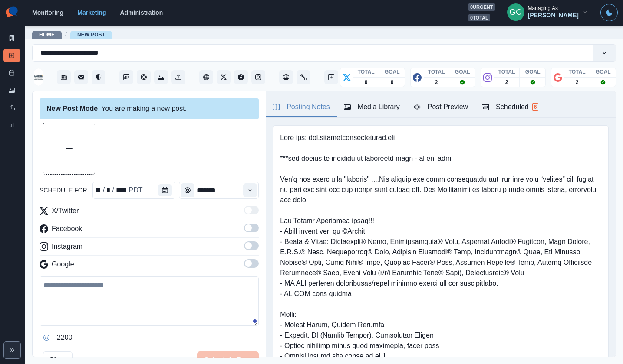  Describe the element at coordinates (64, 77) in the screenshot. I see `button: Stream` at that location.